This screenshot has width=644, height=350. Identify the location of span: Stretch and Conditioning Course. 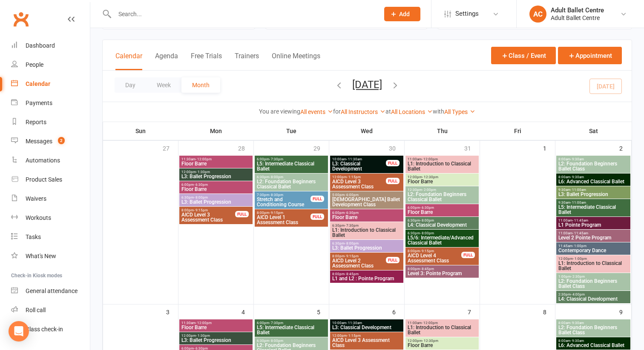
(284, 202).